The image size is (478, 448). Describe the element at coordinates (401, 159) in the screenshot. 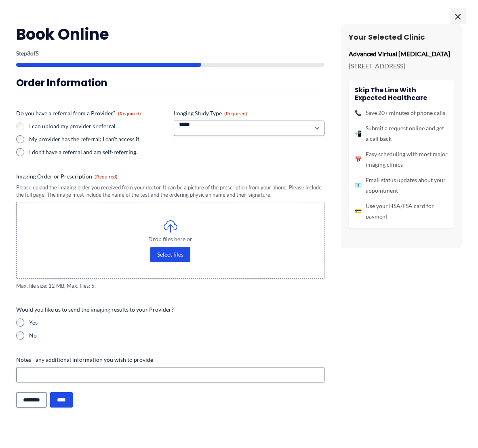

I see `li: Easy scheduling with most major imaging clinics` at that location.